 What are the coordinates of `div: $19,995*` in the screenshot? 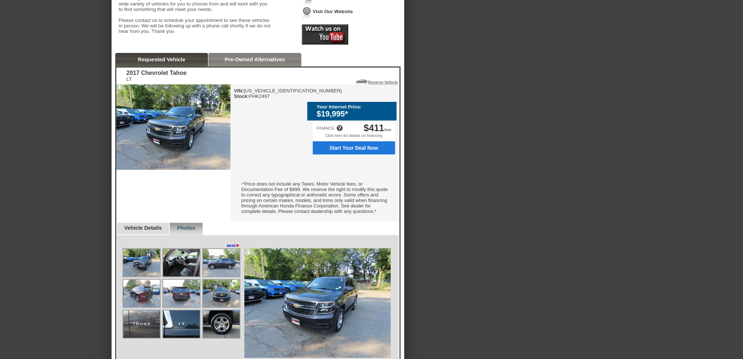 It's located at (355, 114).